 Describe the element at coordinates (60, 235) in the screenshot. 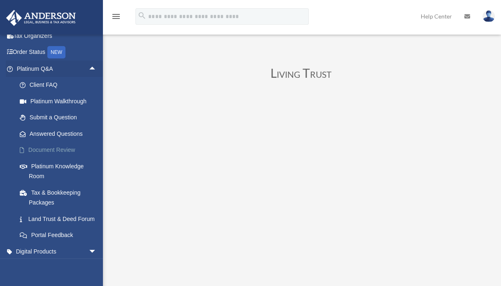

I see `a: Portal Feedback` at that location.